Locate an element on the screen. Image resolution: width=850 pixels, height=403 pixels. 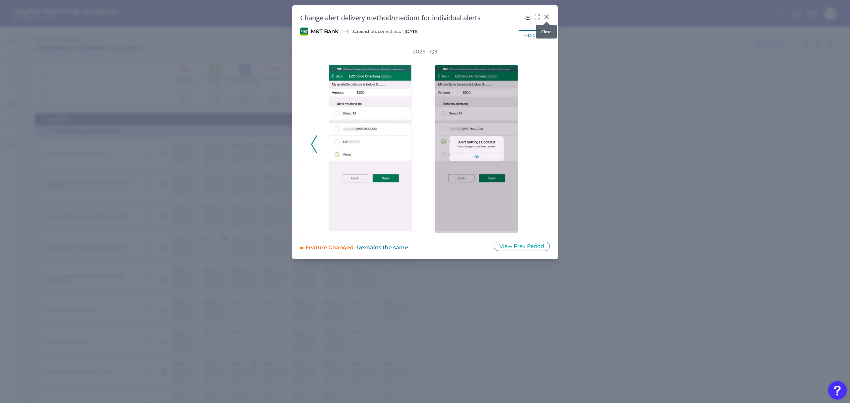
img: 306-08-M&T-Bank-US-2025-Q3-RC-MOS.png is located at coordinates (370, 149).